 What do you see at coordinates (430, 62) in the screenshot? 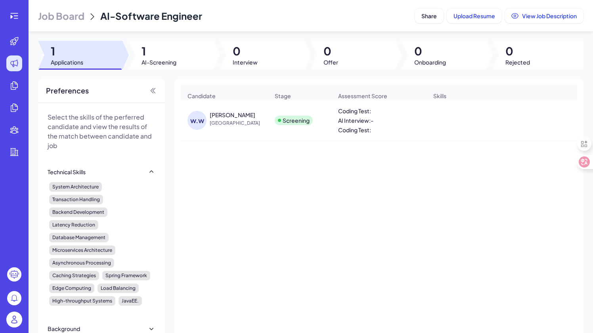
I see `span: Onboarding` at bounding box center [430, 62].